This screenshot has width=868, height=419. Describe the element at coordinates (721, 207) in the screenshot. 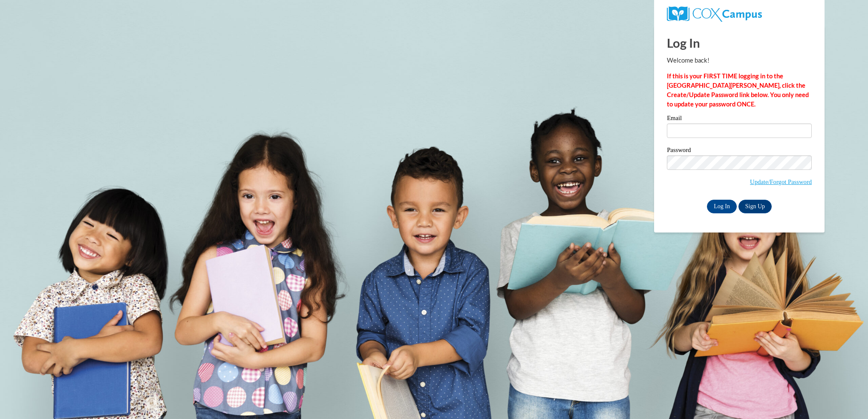

I see `input: Log In` at that location.